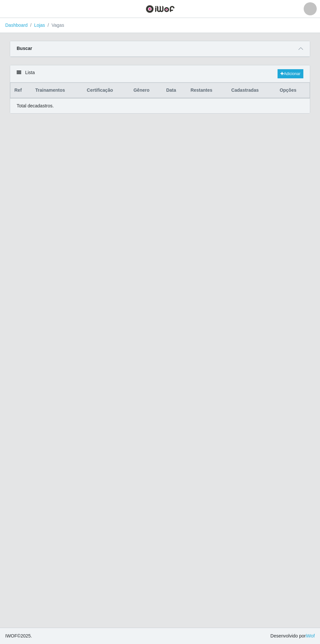 The image size is (320, 644). Describe the element at coordinates (310, 635) in the screenshot. I see `a: iWof` at that location.